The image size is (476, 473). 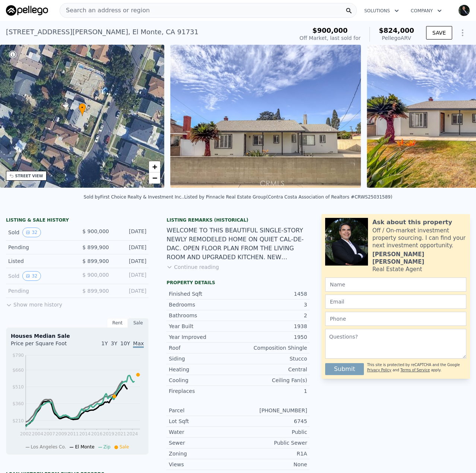 What do you see at coordinates (415, 370) in the screenshot?
I see `a: Terms of Service` at bounding box center [415, 370].